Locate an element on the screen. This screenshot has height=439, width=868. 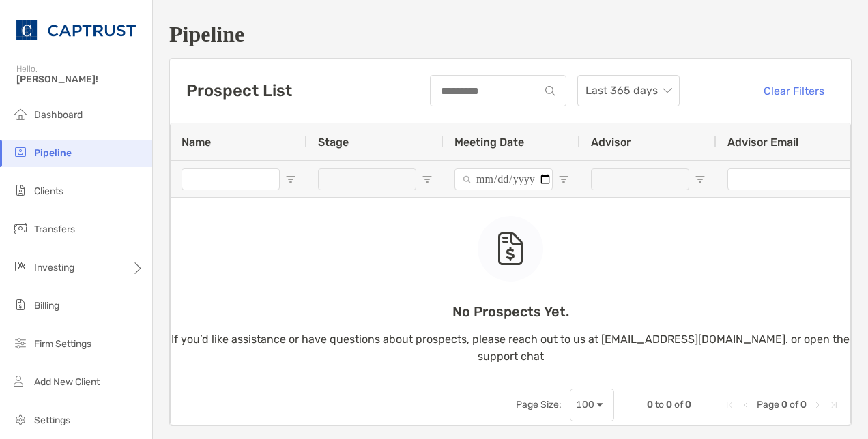
span: Investing is located at coordinates (54, 267).